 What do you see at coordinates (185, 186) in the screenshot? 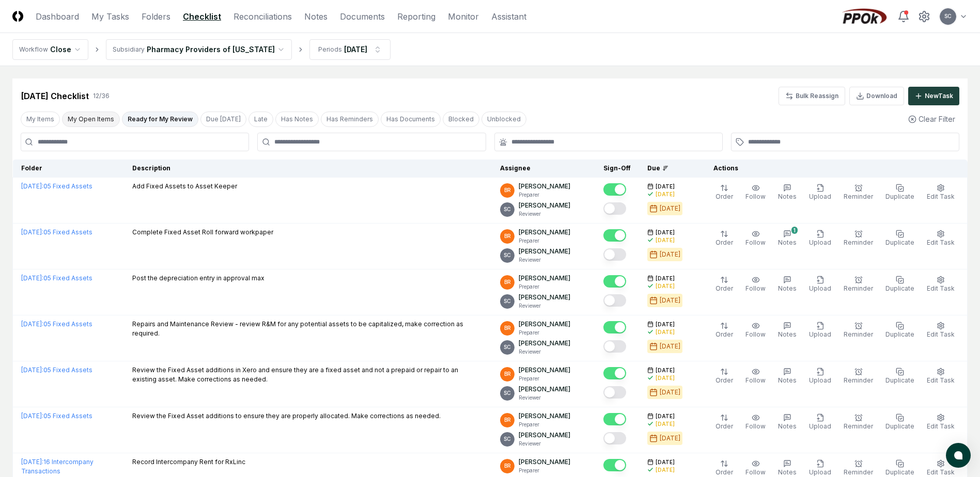
I see `p: Add Fixed Assets to Asset Keeper` at bounding box center [185, 186].